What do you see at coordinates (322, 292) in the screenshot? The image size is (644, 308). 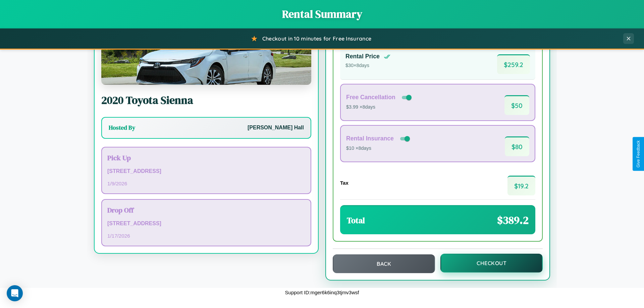 I see `p: Support ID: mger6k6inq3tjmv3wsf` at bounding box center [322, 292].